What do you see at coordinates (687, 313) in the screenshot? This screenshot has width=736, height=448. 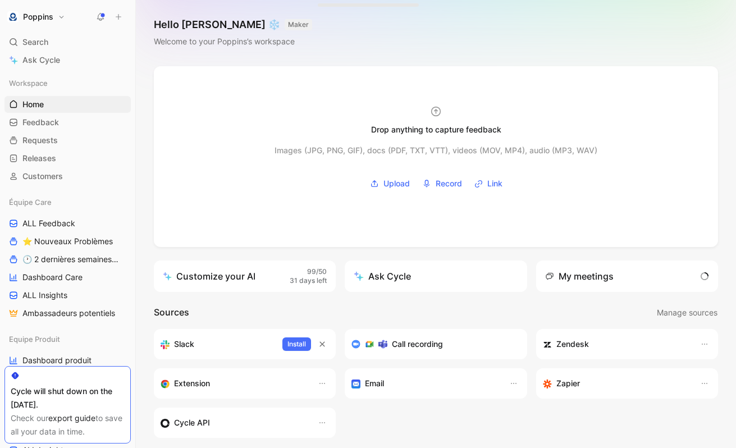 I see `span: Manage sources` at bounding box center [687, 313].